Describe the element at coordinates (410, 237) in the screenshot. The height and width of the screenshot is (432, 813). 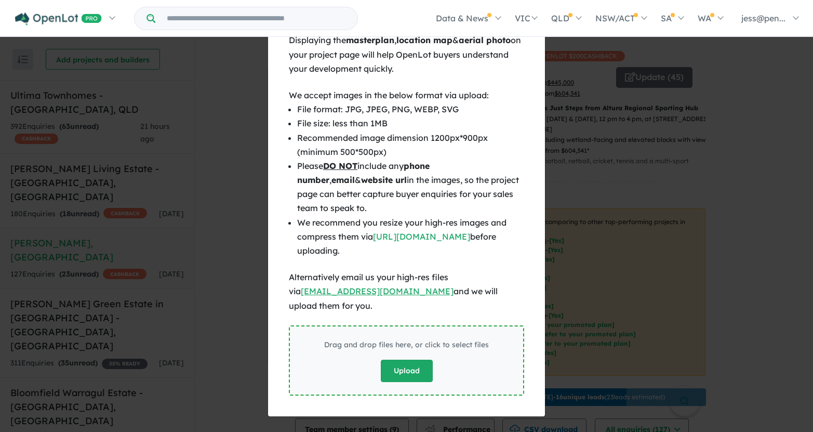
I see `li: We recommend you resize your high-res images and compress them via before uploading.` at that location.